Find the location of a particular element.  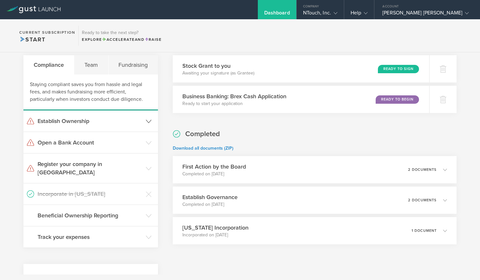

a: Download all documents (ZIP) is located at coordinates (203, 148).